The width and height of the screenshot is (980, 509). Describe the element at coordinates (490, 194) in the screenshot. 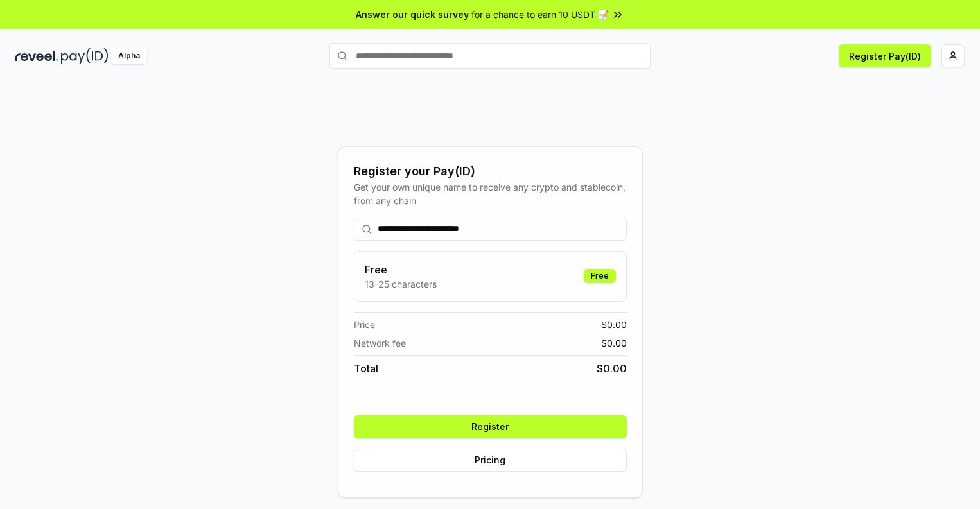

I see `div: Get your own unique name to receive any crypto and stablecoin, from any chain` at that location.